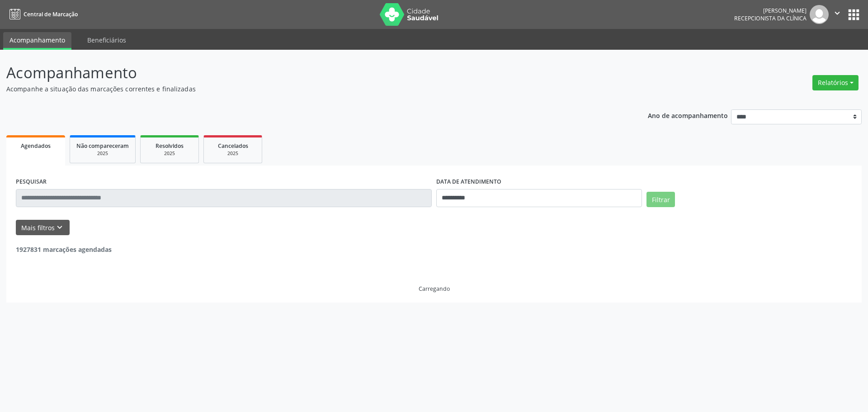 This screenshot has width=868, height=412. I want to click on button: Mais filtroskeyboard_arrow_down, so click(43, 227).